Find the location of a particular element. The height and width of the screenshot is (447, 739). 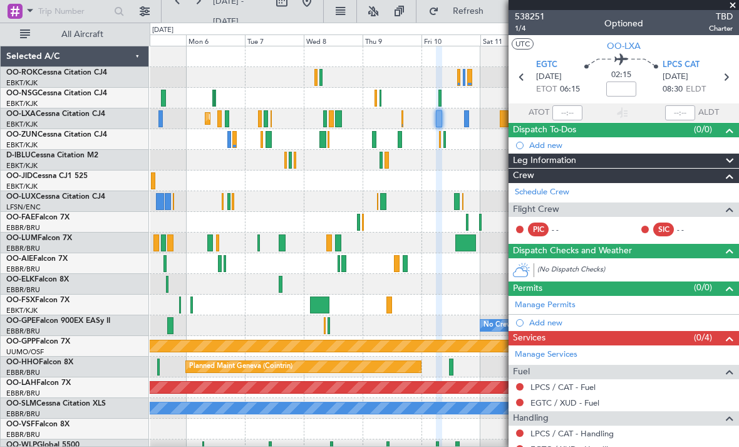

span: Crew is located at coordinates (524, 175).